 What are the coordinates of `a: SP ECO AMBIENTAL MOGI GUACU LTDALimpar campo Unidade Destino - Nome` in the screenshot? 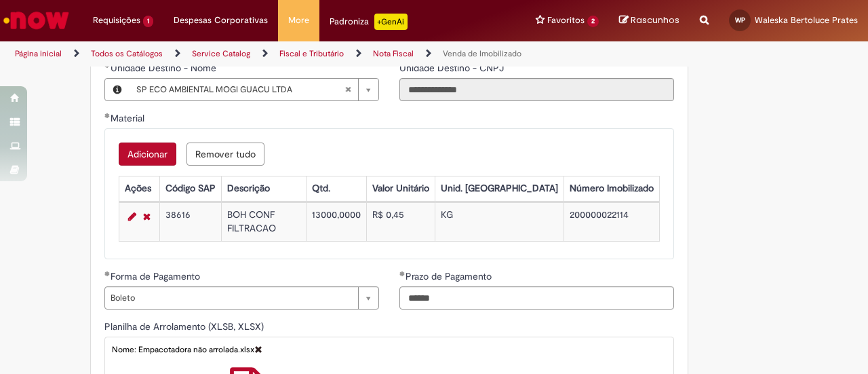 It's located at (254, 90).